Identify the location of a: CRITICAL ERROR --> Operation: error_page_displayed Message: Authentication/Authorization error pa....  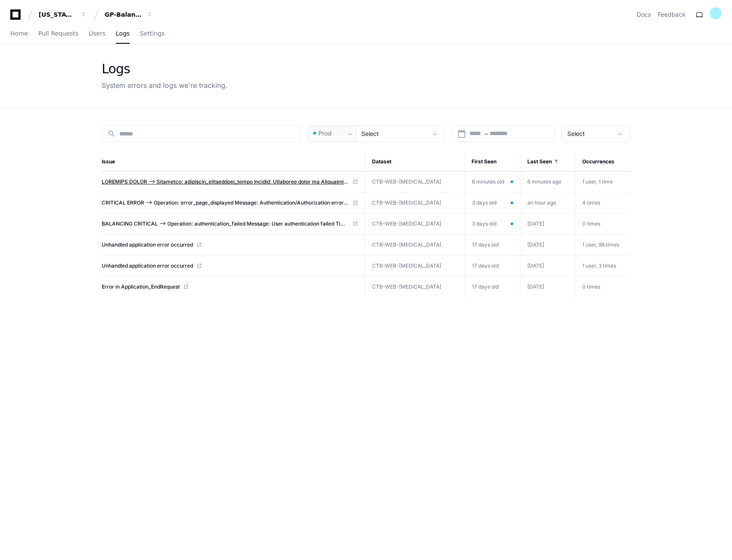
(229, 203).